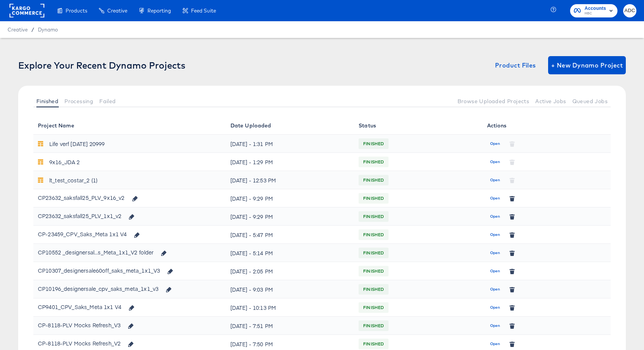 Image resolution: width=644 pixels, height=350 pixels. I want to click on span: Browse Uploaded Projects, so click(493, 101).